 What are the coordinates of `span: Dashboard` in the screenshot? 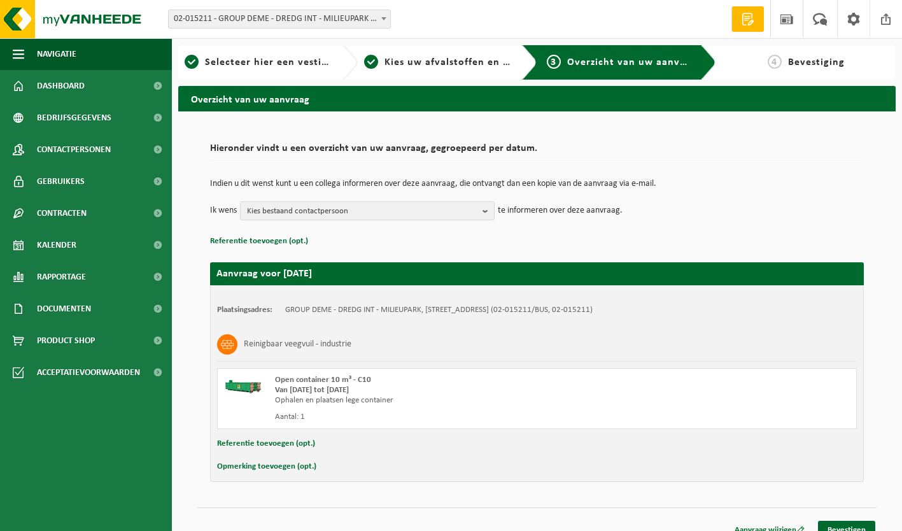 It's located at (61, 86).